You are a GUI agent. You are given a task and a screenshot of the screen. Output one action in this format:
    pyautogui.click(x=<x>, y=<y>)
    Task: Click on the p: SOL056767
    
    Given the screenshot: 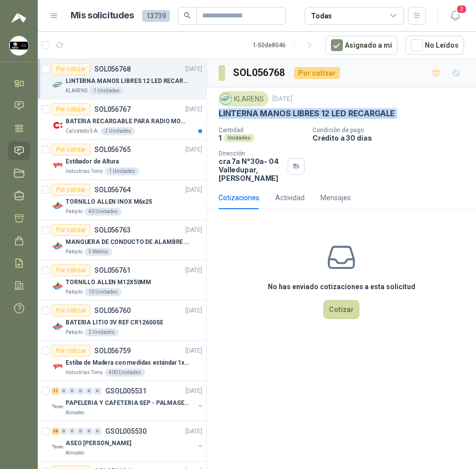 What is the action you would take?
    pyautogui.click(x=112, y=109)
    